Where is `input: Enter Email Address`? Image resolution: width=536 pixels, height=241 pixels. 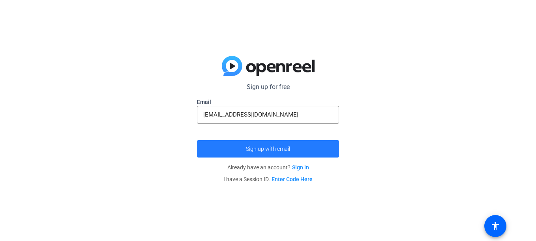
input: Enter Email Address is located at coordinates (268, 115).